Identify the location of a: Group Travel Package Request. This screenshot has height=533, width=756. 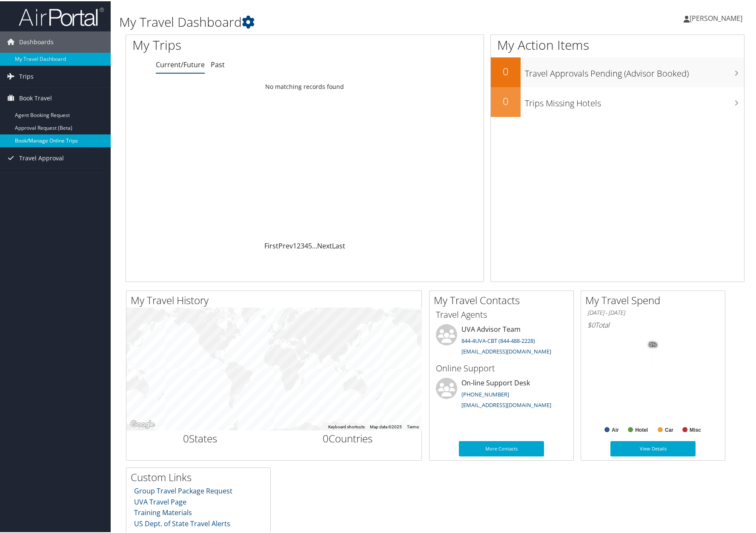
(183, 489).